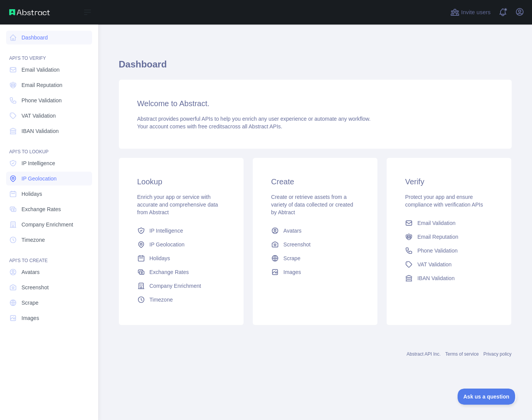 This screenshot has width=532, height=420. Describe the element at coordinates (423, 354) in the screenshot. I see `a: Abstract API Inc.` at that location.